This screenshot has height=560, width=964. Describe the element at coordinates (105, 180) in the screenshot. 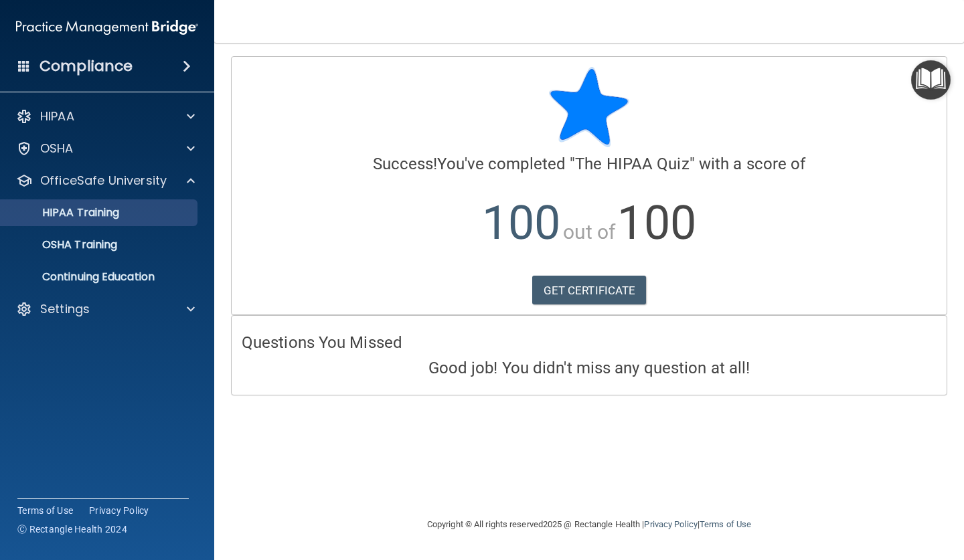

I see `a: OfficeSafe University` at that location.